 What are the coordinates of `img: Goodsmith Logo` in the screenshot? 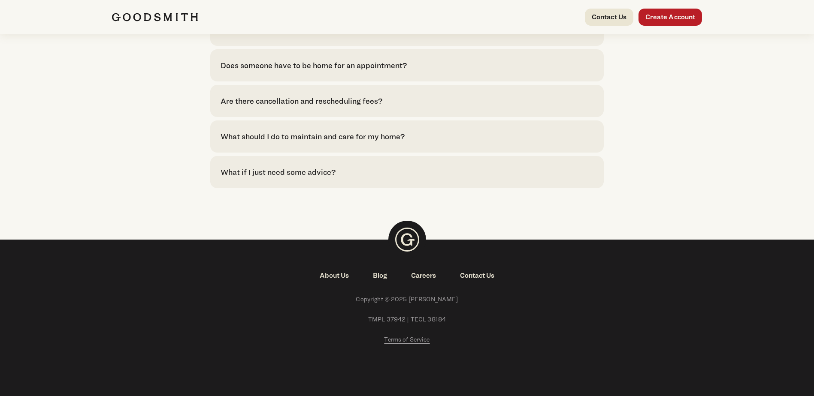 It's located at (407, 240).